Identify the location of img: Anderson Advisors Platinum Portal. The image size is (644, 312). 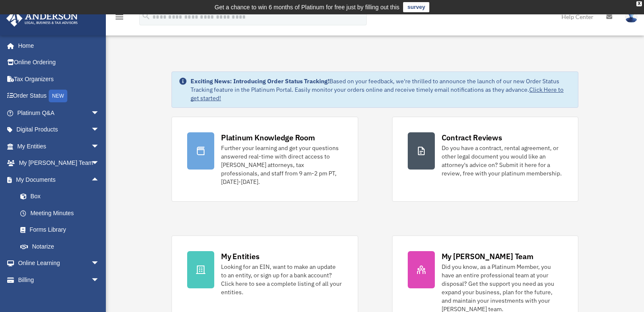
(42, 18).